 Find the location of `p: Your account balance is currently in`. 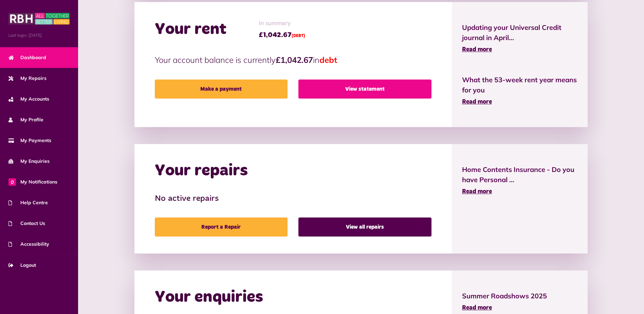

p: Your account balance is currently in is located at coordinates (293, 60).